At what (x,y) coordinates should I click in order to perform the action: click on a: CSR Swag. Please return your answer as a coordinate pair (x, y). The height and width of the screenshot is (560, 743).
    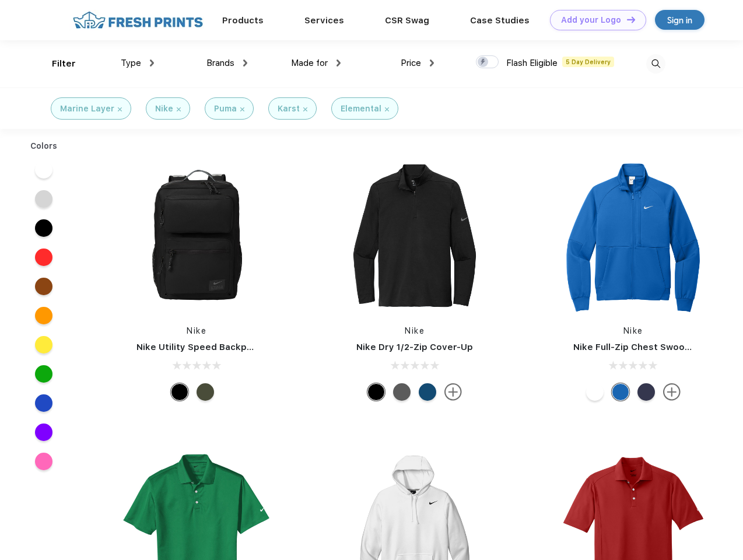
    Looking at the image, I should click on (407, 21).